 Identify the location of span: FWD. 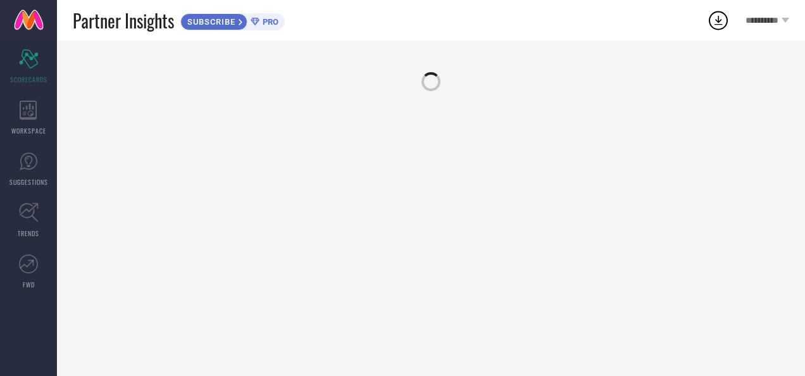
(28, 284).